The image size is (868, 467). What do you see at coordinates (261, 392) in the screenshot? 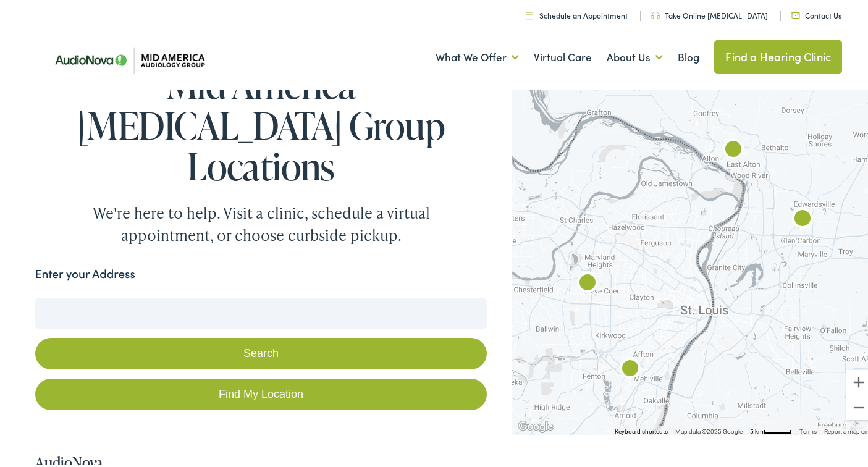
I see `a: Find My Location` at bounding box center [261, 392].